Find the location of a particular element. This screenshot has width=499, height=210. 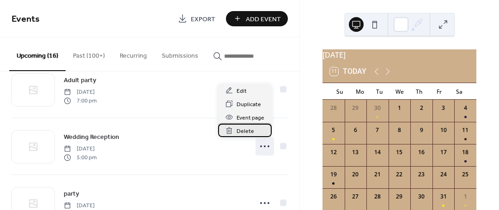

div: 25 is located at coordinates (465, 175).